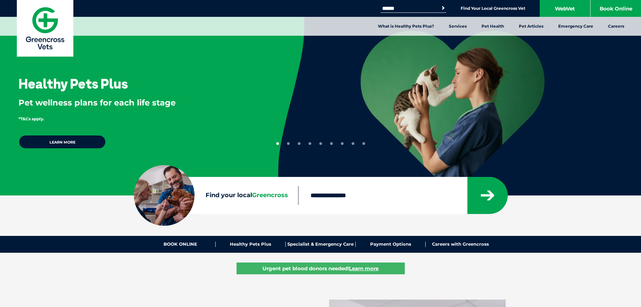 This screenshot has width=641, height=307. I want to click on span: Greencross, so click(270, 195).